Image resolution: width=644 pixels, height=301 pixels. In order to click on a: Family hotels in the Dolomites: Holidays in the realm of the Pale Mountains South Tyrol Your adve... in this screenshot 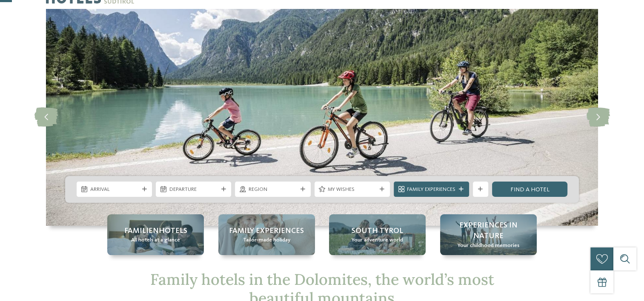, I will do `click(377, 234)`.